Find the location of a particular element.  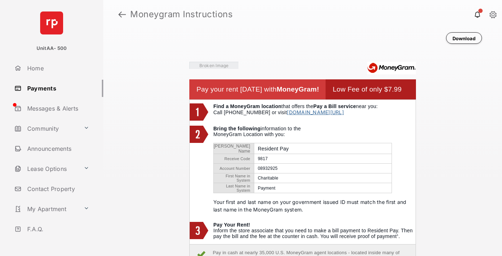

a: Community is located at coordinates (46, 128).